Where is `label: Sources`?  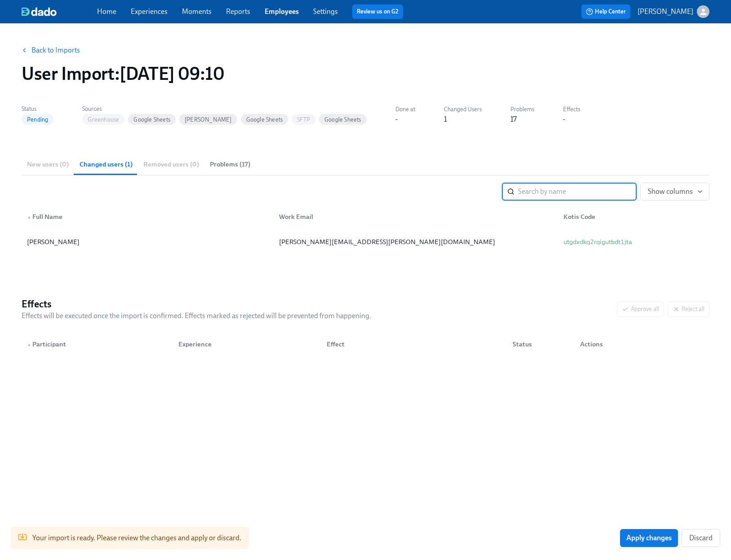 label: Sources is located at coordinates (224, 109).